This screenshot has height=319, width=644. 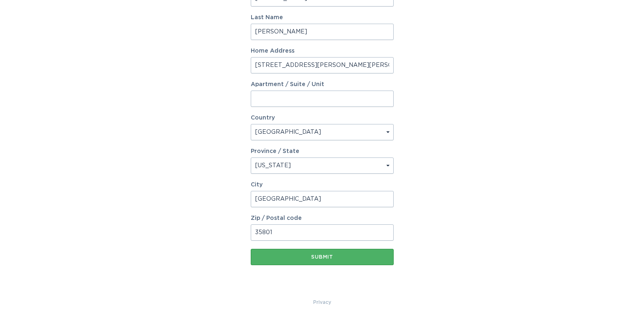 I want to click on label: Country, so click(x=263, y=118).